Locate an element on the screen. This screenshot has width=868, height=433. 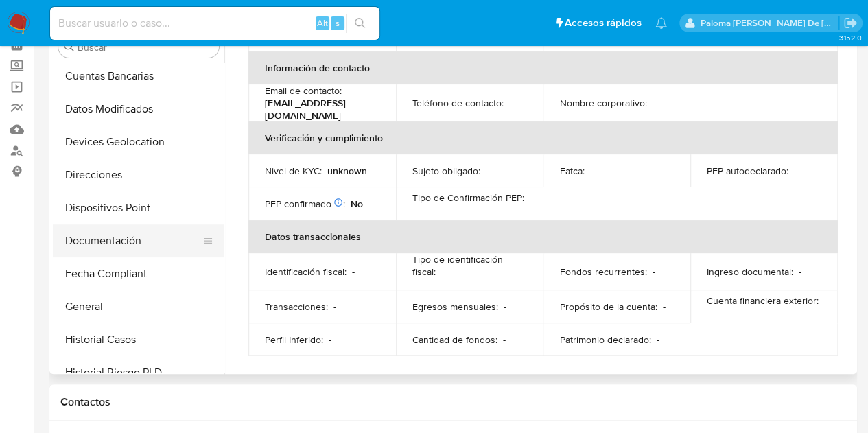
p: Tipo de identificación fiscal : is located at coordinates (470, 265).